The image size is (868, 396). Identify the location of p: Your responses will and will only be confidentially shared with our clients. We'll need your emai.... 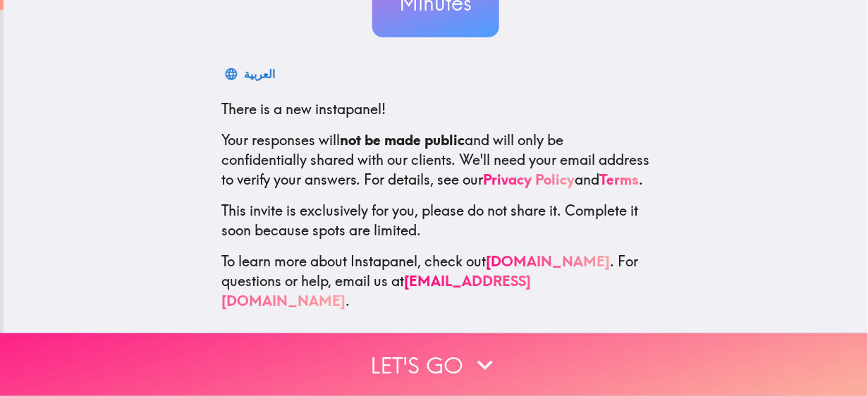
(436, 160).